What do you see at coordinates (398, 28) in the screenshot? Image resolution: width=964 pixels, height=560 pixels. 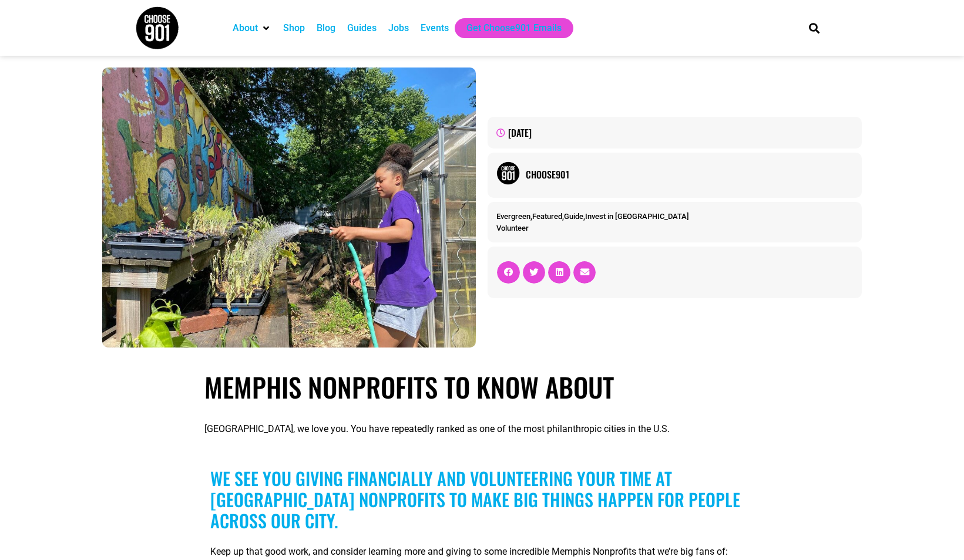 I see `a: Jobs` at bounding box center [398, 28].